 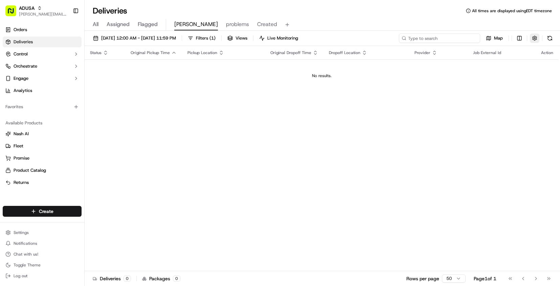 I want to click on img: 1736555255976-a54dd68f-1ca7-489b-9aae-adbdc363a1c4, so click(x=13, y=71).